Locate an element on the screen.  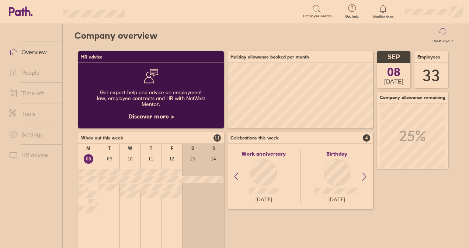
a: Tools is located at coordinates (32, 114).